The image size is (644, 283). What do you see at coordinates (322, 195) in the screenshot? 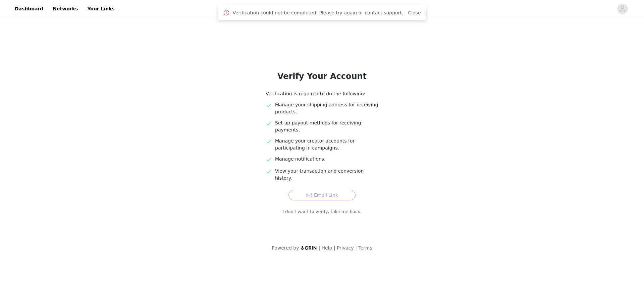
I see `button: Email Link` at bounding box center [322, 195].